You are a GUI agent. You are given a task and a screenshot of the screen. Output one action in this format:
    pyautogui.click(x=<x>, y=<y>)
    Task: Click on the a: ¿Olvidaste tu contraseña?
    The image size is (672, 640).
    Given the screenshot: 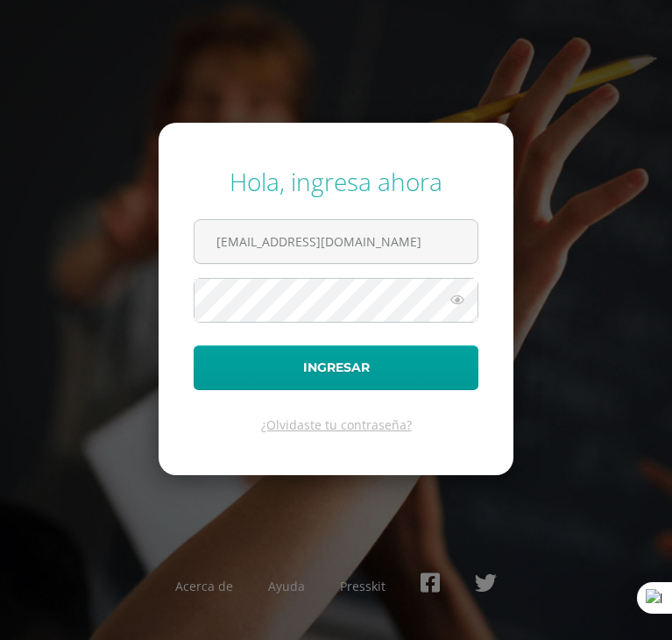 What is the action you would take?
    pyautogui.click(x=337, y=424)
    